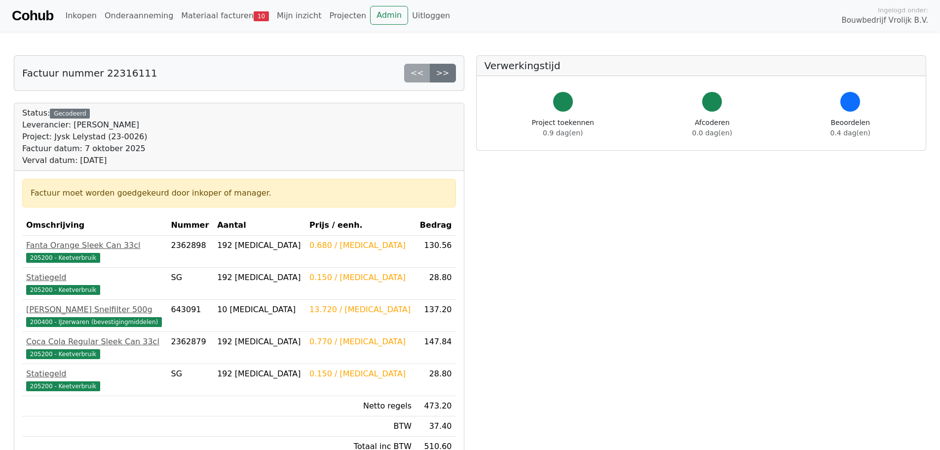 This screenshot has width=940, height=450. What do you see at coordinates (139, 16) in the screenshot?
I see `a: Onderaanneming` at bounding box center [139, 16].